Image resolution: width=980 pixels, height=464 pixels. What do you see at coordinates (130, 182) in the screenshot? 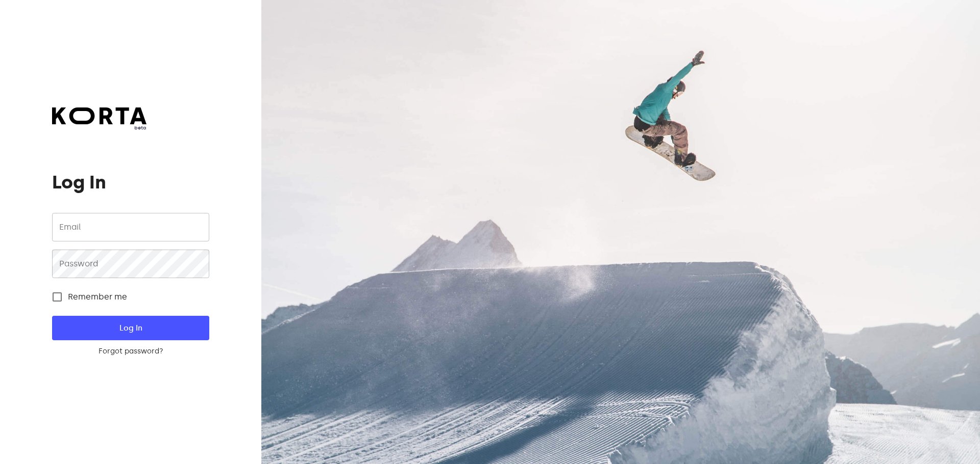
I see `h1: Log In` at bounding box center [130, 182].